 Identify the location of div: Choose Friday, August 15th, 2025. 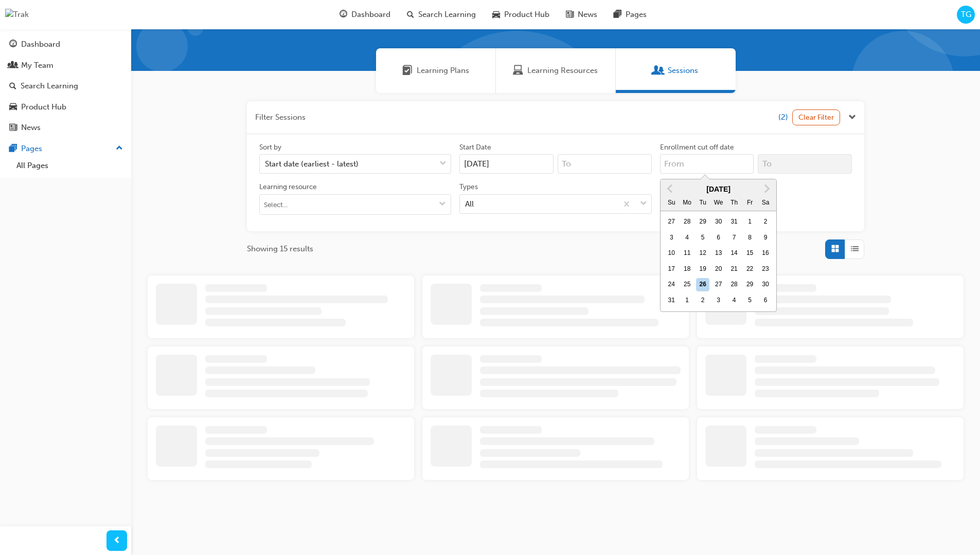
(750, 253).